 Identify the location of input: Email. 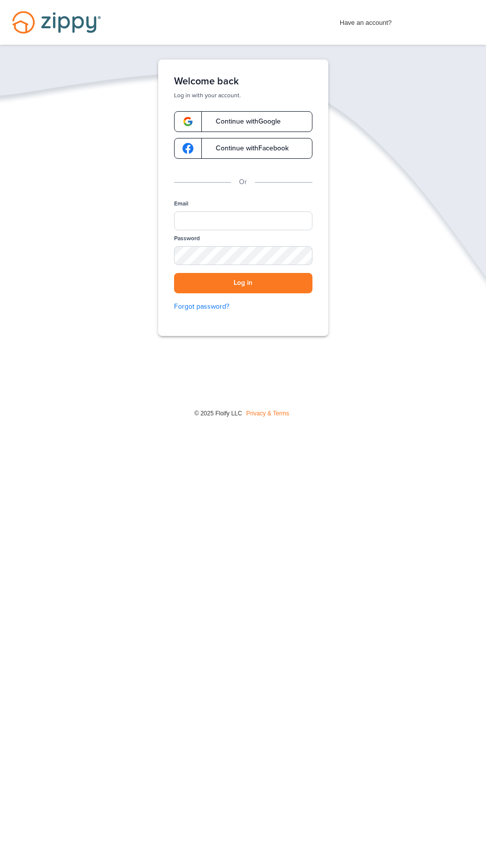
(243, 220).